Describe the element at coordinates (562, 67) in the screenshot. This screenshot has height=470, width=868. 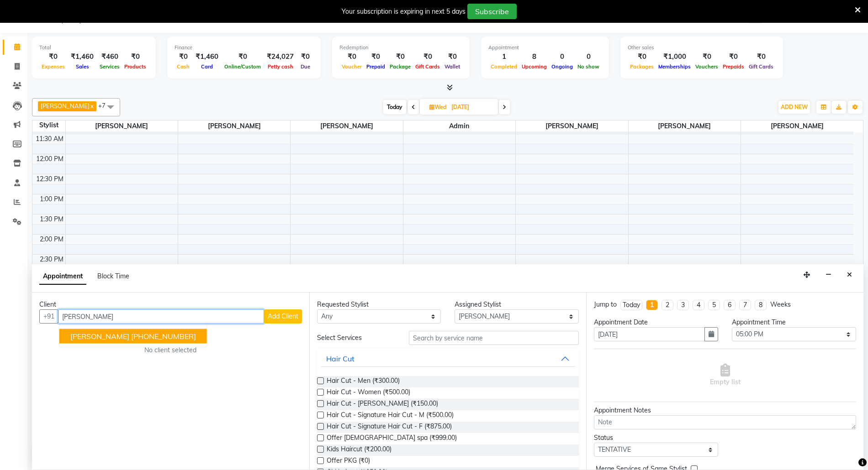
I see `span: Ongoing` at that location.